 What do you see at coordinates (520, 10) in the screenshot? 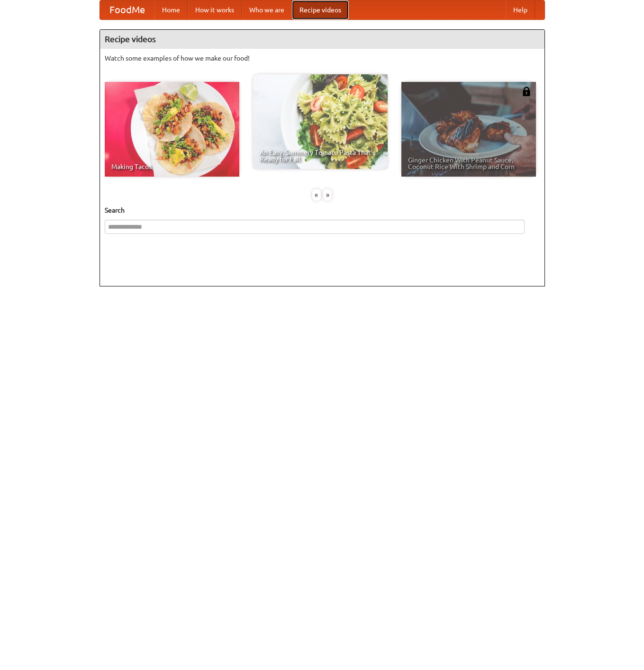
I see `a: Help` at bounding box center [520, 10].